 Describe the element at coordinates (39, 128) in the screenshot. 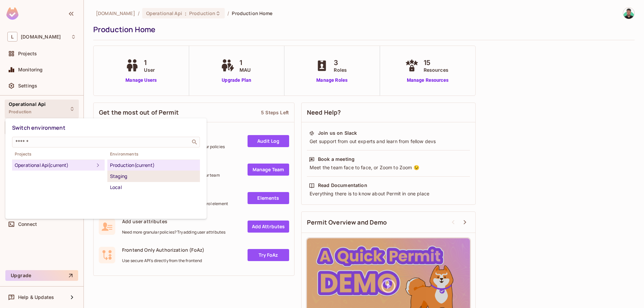

I see `span: Switch environment` at that location.